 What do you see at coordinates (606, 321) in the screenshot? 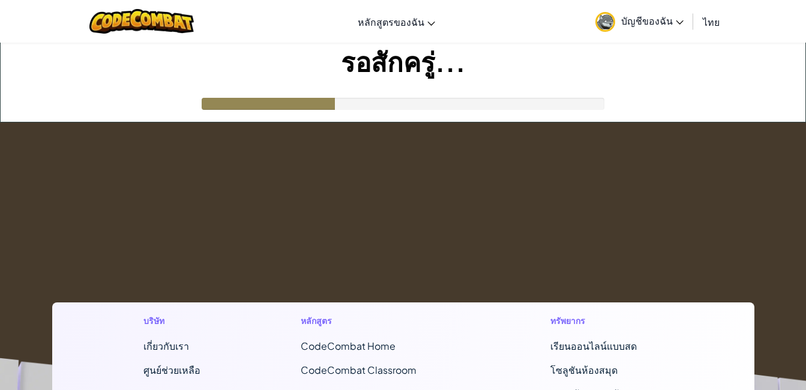
I see `h1: ทรัพยากร` at bounding box center [606, 321].